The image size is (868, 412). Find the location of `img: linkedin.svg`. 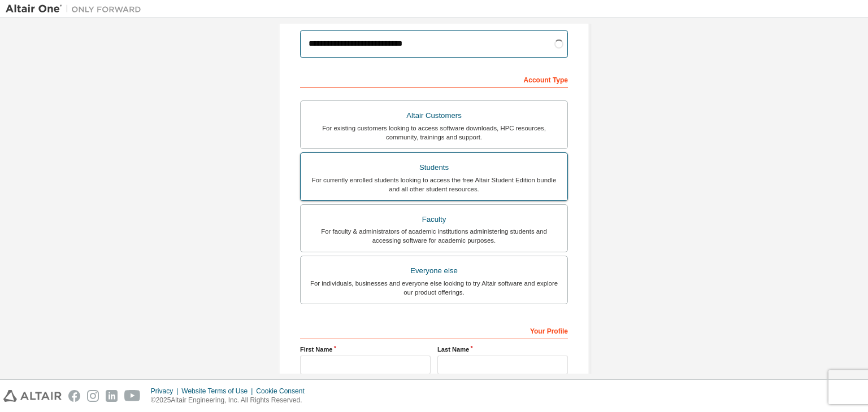

img: linkedin.svg is located at coordinates (111, 396).